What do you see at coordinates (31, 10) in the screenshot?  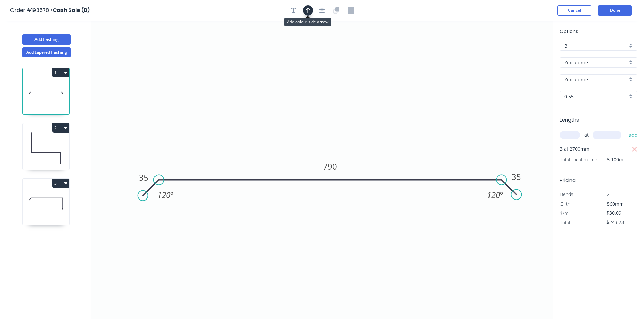 I see `span: Order #193578 >` at bounding box center [31, 10].